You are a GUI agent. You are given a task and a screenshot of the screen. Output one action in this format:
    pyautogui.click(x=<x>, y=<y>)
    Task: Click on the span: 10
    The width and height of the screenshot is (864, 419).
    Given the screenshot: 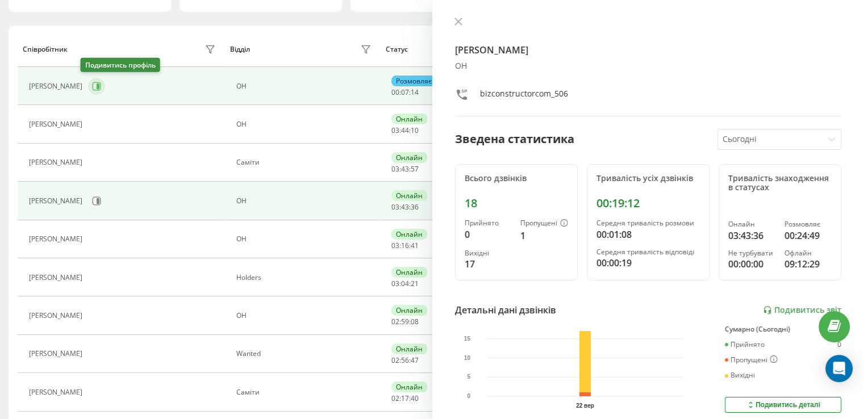 What is the action you would take?
    pyautogui.click(x=415, y=130)
    